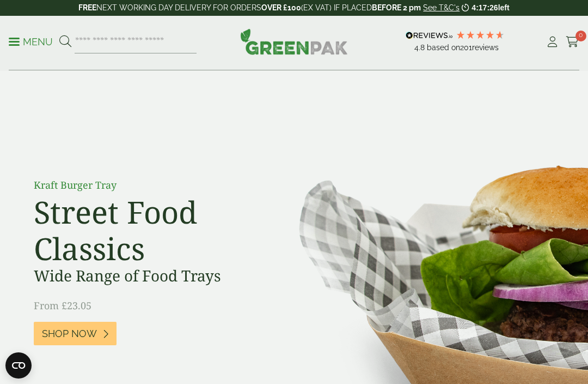 The image size is (588, 384). What do you see at coordinates (294, 42) in the screenshot?
I see `img: GreenPak Supplies` at bounding box center [294, 42].